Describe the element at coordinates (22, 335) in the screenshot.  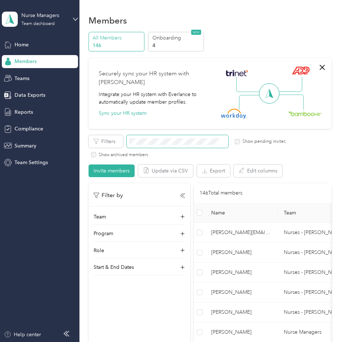
I see `button: Help center` at that location.